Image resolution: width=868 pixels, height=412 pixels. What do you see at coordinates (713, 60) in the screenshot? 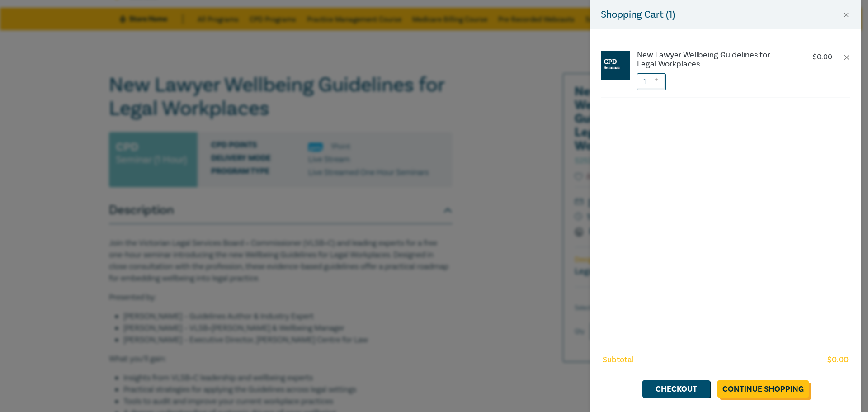
I see `a: New Lawyer Wellbeing Guidelines for Legal Workplaces` at bounding box center [713, 60].